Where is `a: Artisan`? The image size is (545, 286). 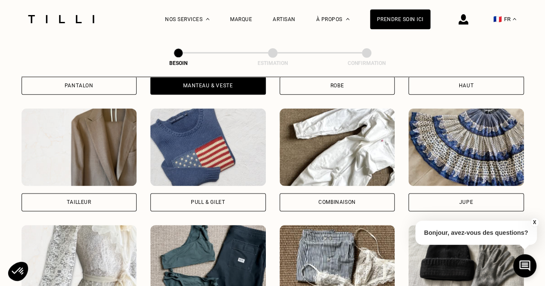 a: Artisan is located at coordinates (284, 19).